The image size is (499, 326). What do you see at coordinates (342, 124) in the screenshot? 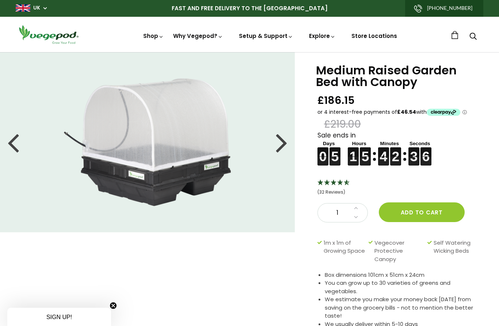
I see `span: £219.00` at bounding box center [342, 124].